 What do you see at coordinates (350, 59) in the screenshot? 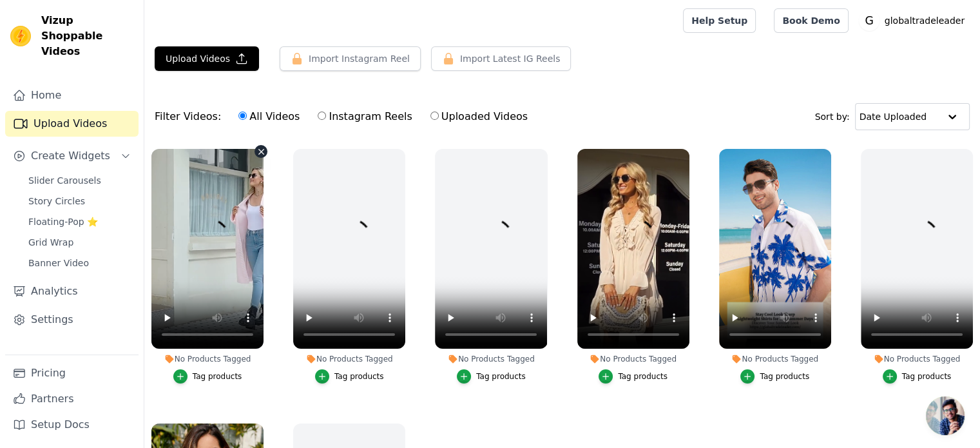
I see `button: Import Instagram Reel` at bounding box center [350, 59].